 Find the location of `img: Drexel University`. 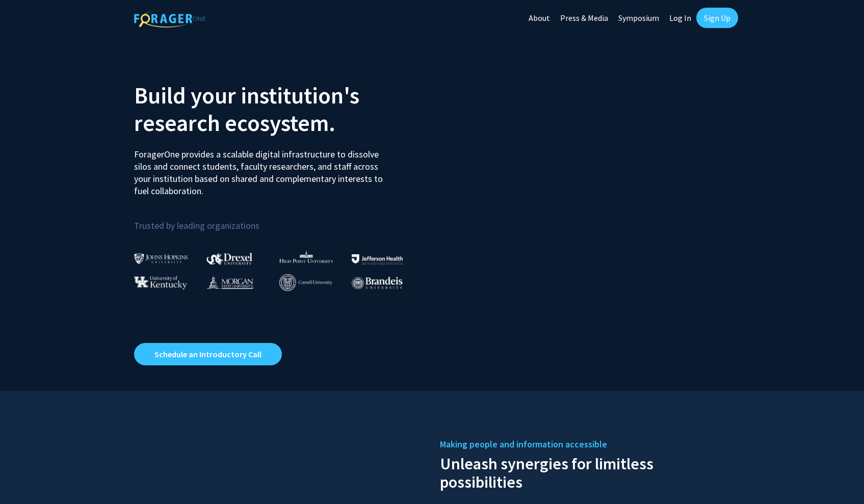

img: Drexel University is located at coordinates (230, 259).